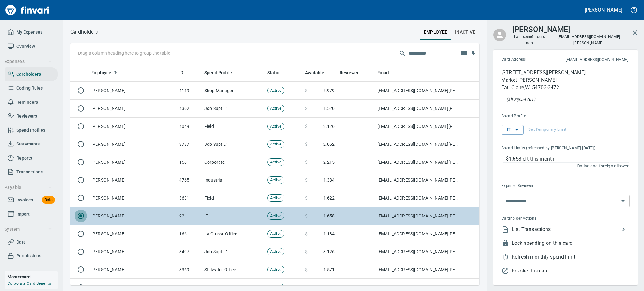  What do you see at coordinates (233, 91) in the screenshot?
I see `td: Shop Manager` at bounding box center [233, 91].